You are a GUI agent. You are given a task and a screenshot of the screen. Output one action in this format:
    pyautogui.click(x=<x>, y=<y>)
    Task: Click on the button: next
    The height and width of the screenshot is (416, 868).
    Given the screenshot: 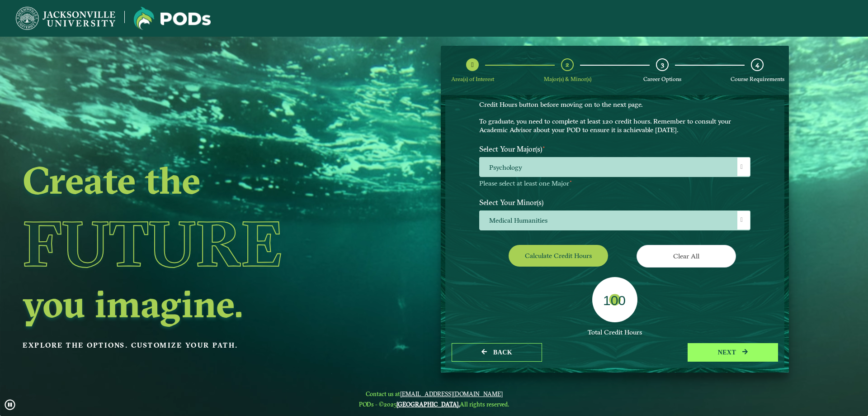 What is the action you would take?
    pyautogui.click(x=733, y=352)
    